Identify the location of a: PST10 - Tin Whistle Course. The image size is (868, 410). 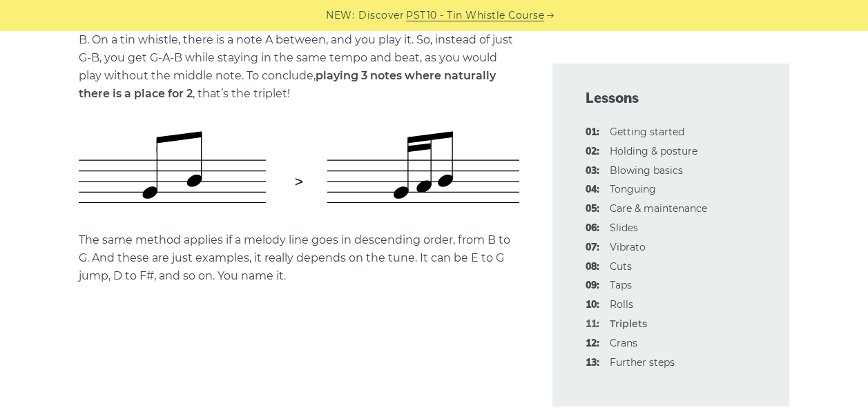
(475, 15).